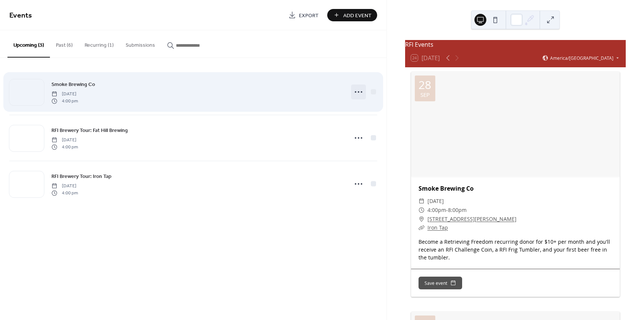  I want to click on span: RFI Brewery Tour: Iron Tap, so click(81, 176).